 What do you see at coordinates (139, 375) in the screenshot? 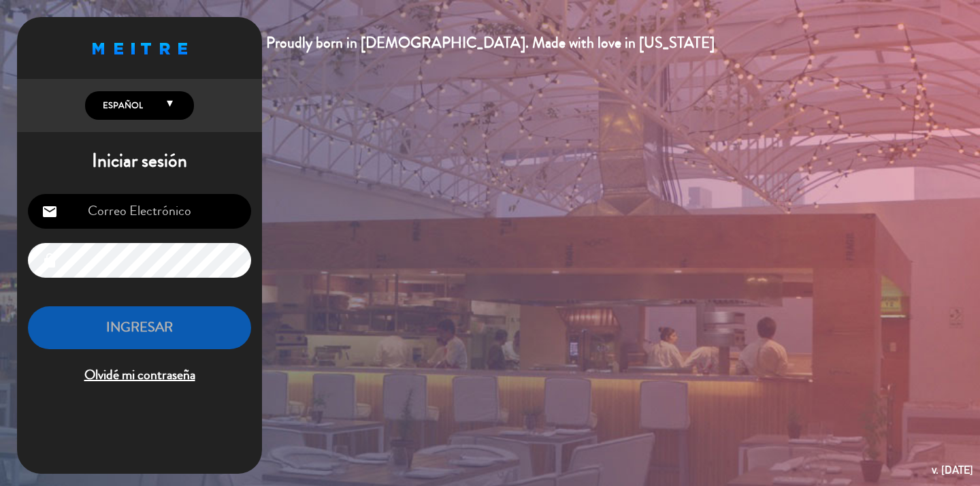
I see `span: Olvidé mi contraseña` at bounding box center [139, 375].